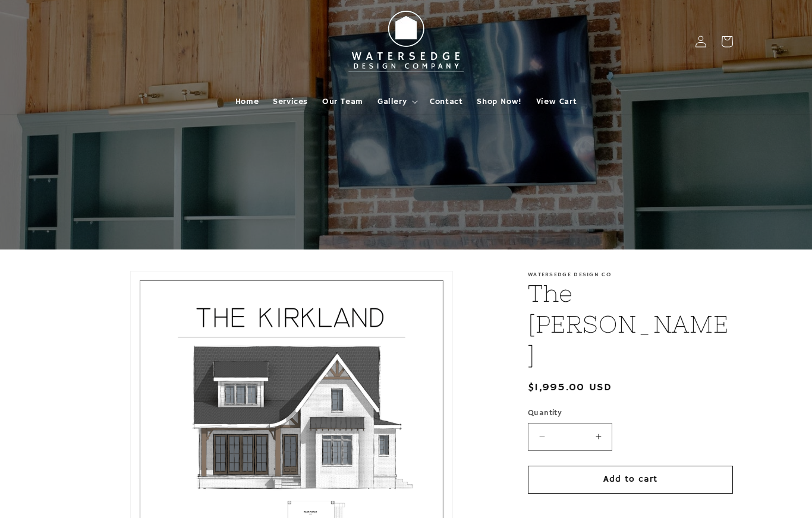 The height and width of the screenshot is (518, 812). I want to click on span: Services, so click(290, 102).